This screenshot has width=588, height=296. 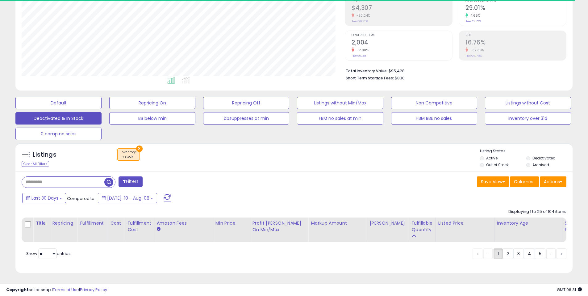 What do you see at coordinates (569, 289) in the screenshot?
I see `span: 2025-09-8 06:31 GMT` at bounding box center [569, 289].